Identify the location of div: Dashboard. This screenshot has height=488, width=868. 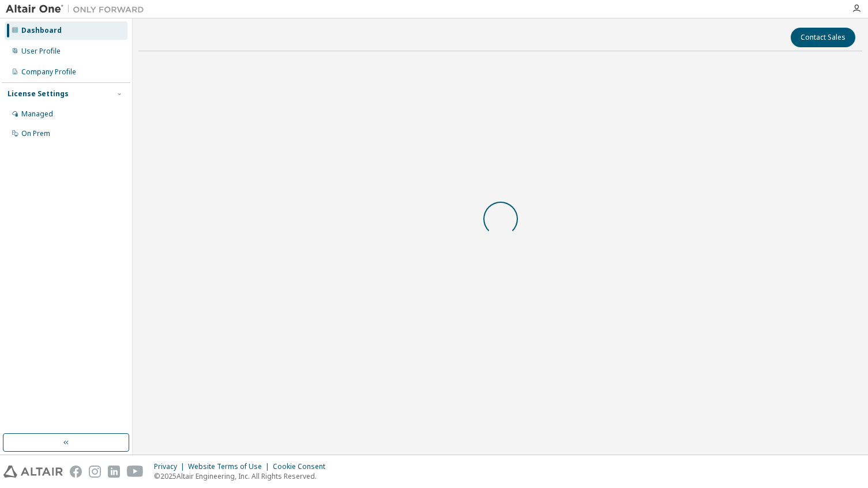
(42, 31).